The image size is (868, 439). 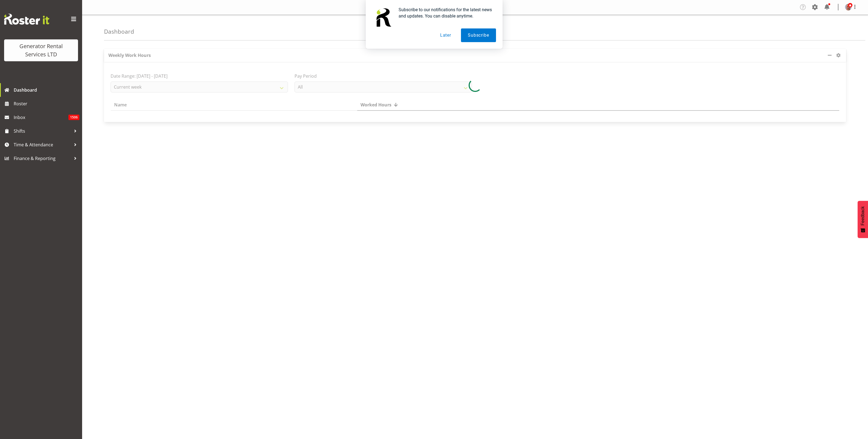 I want to click on button: Subscribe, so click(x=478, y=35).